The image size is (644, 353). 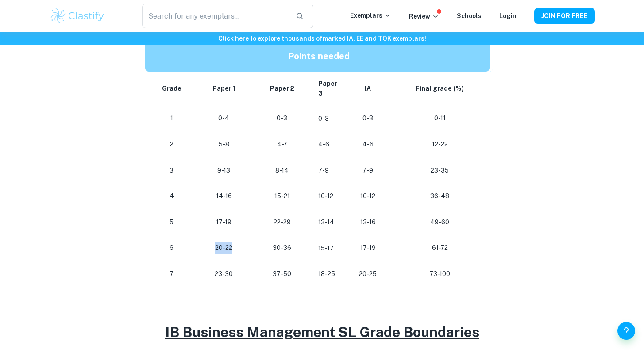 I want to click on p: 20-22, so click(x=224, y=248).